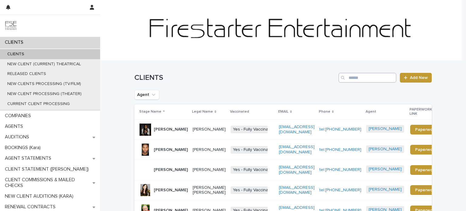  What do you see at coordinates (11, 26) in the screenshot?
I see `img: 9JgRvJ3ETPGCJDhvPVA5` at bounding box center [11, 26].